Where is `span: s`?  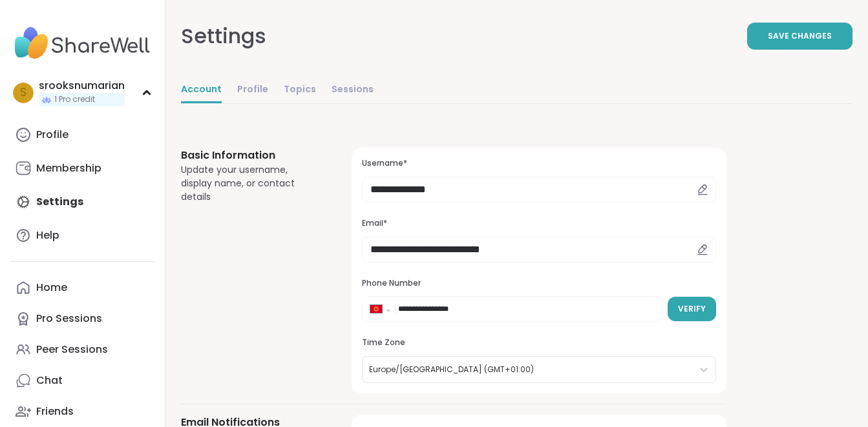 span: s is located at coordinates (24, 93).